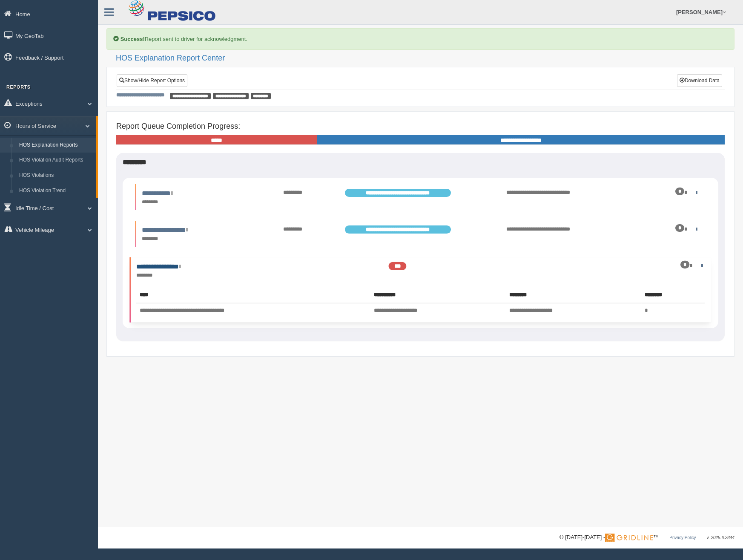 This screenshot has height=560, width=743. Describe the element at coordinates (56, 175) in the screenshot. I see `a: HOS Violations` at that location.